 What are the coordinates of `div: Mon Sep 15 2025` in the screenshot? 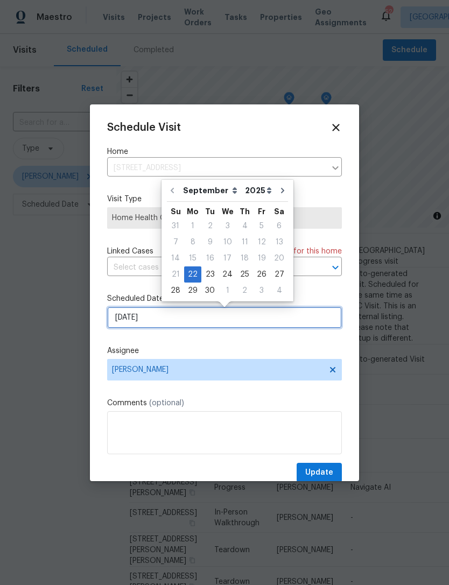 It's located at (193, 258).